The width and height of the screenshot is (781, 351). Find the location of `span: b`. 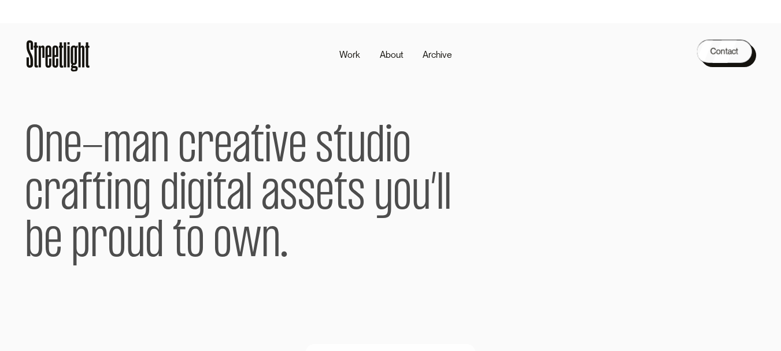

span: b is located at coordinates (34, 242).